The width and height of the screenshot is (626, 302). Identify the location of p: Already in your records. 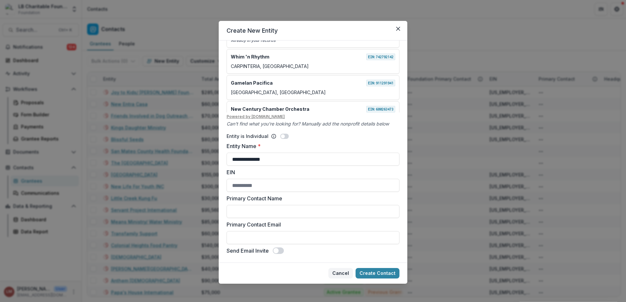
(313, 41).